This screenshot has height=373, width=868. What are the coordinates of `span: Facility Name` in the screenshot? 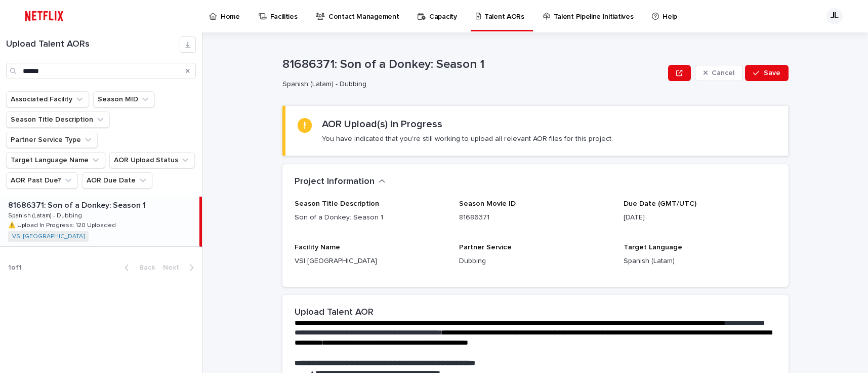 It's located at (317, 247).